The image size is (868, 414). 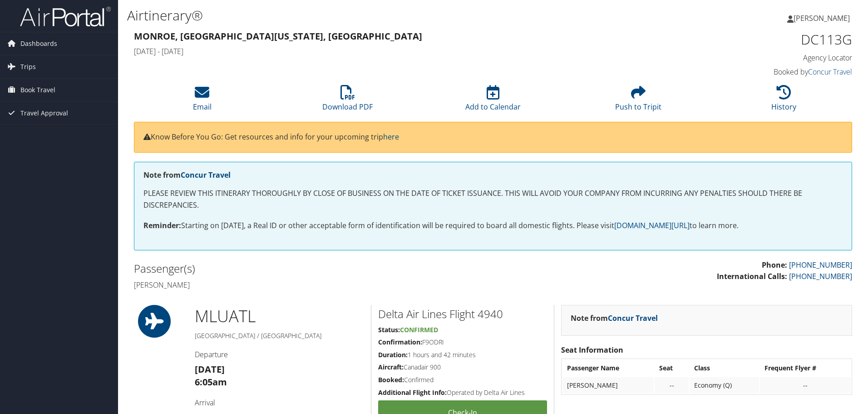 I want to click on h1: DC113G, so click(x=767, y=40).